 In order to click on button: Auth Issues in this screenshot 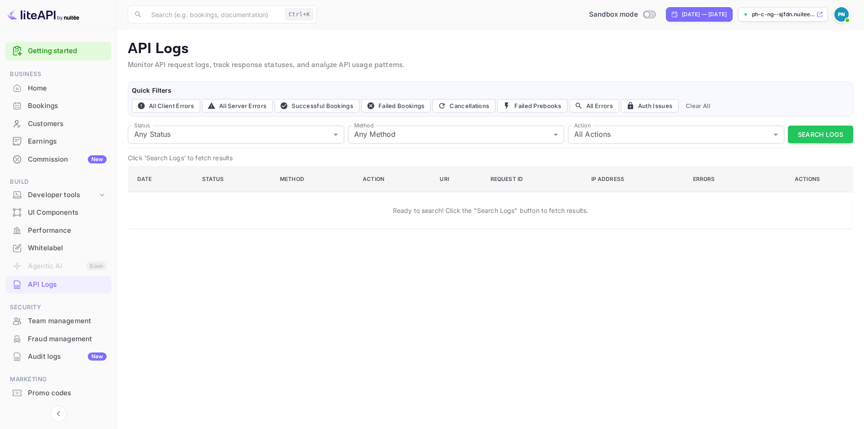, I will do `click(650, 106)`.